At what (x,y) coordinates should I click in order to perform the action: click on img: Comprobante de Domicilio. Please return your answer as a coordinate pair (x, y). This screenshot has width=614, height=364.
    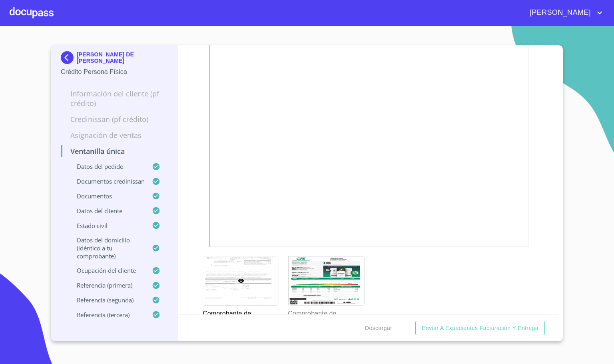
    Looking at the image, I should click on (326, 281).